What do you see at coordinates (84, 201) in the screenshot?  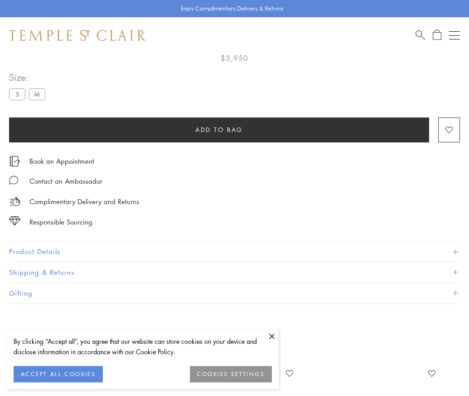 I see `p: Complimentary Delivery and Returns` at bounding box center [84, 201].